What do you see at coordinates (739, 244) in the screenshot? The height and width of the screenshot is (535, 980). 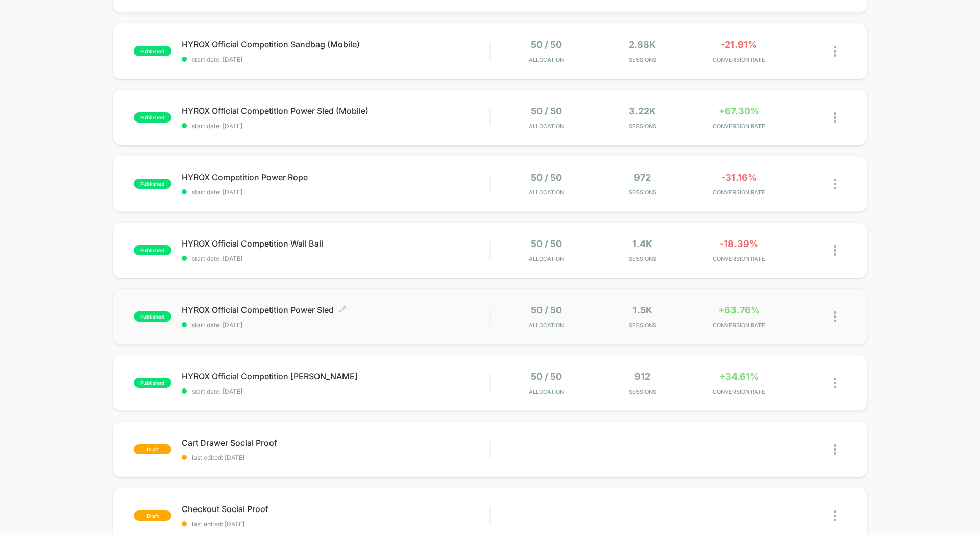 I see `span: -18.39%` at bounding box center [739, 244].